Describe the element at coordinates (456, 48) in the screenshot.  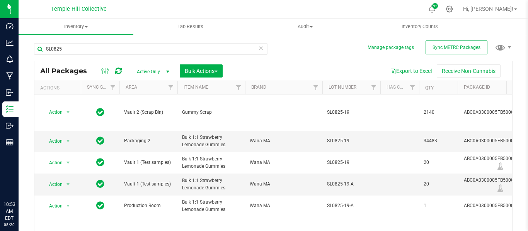
I see `span: Sync METRC Packages` at that location.